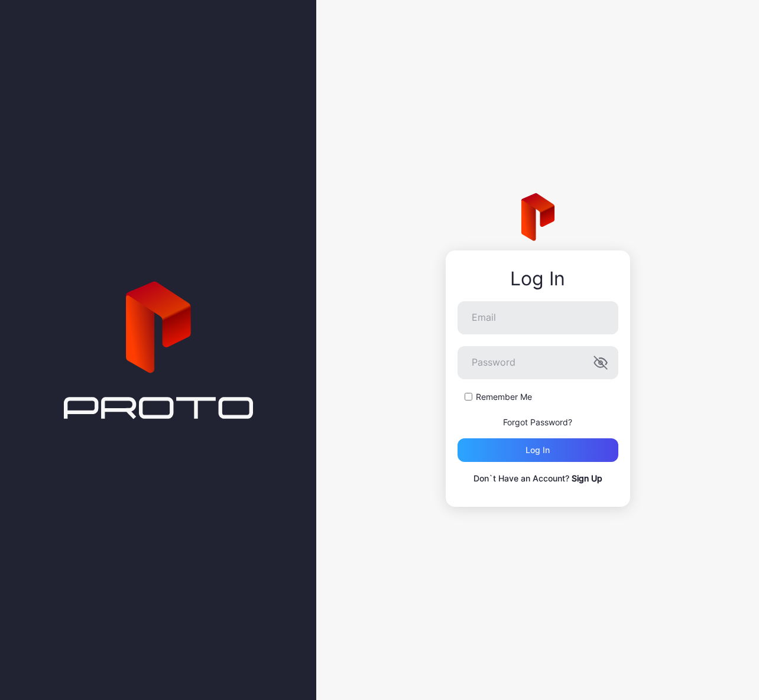 The height and width of the screenshot is (700, 759). Describe the element at coordinates (538, 479) in the screenshot. I see `p: Don`t Have an Account?` at that location.